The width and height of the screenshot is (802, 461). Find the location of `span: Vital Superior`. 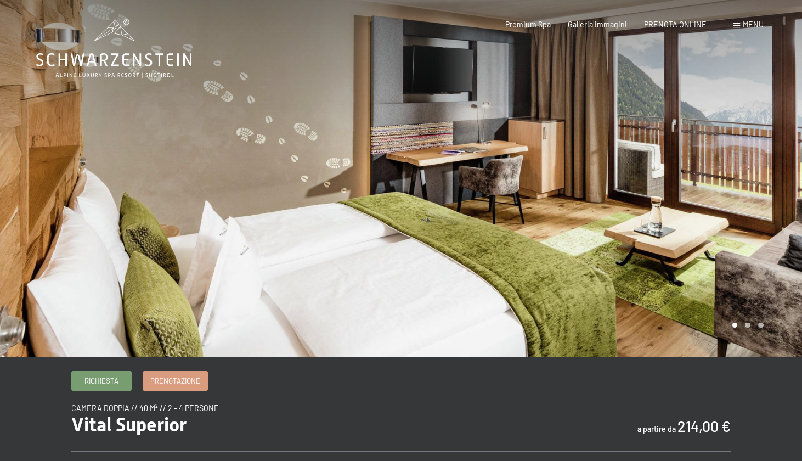

span: Vital Superior is located at coordinates (129, 424).